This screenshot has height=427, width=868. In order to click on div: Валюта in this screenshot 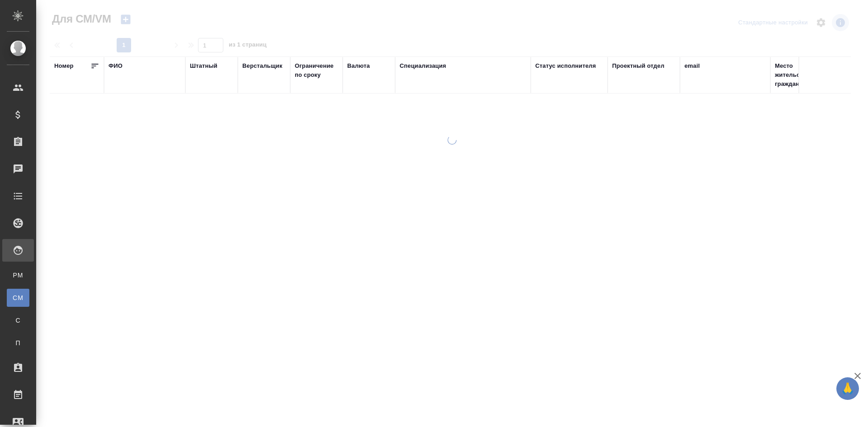, I will do `click(359, 66)`.